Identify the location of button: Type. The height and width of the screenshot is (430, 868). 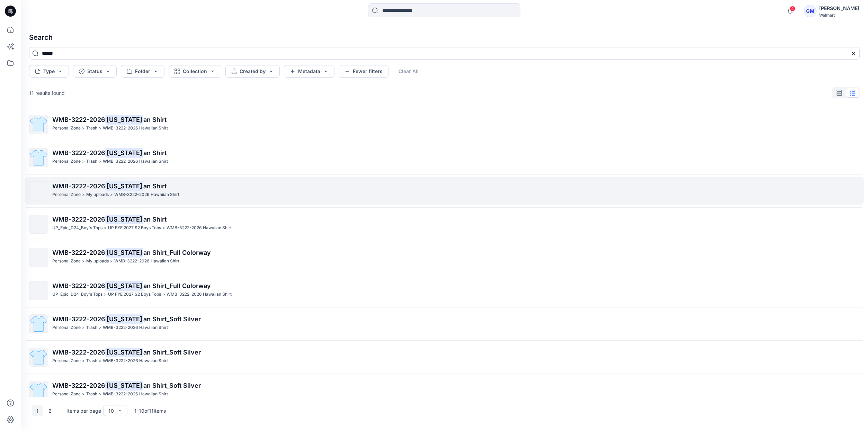
(49, 72).